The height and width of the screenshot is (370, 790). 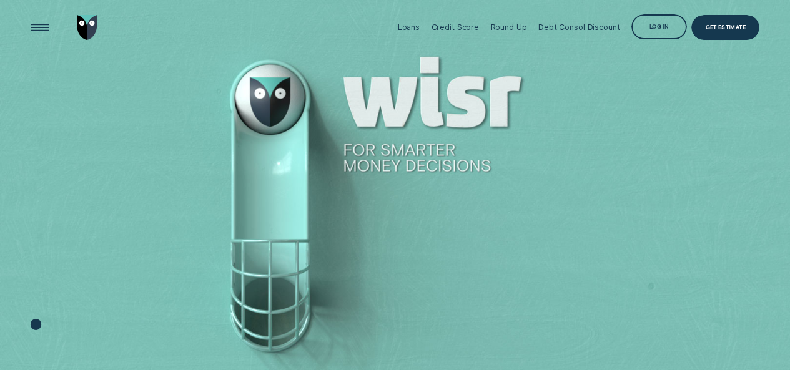 What do you see at coordinates (665, 305) in the screenshot?
I see `p: You were just browsing Loans. Shall we pick up where we left off?` at bounding box center [665, 305].